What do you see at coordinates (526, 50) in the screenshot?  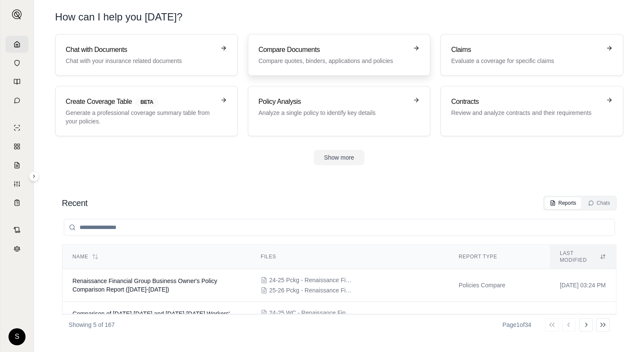 I see `h3: Claims` at bounding box center [526, 50].